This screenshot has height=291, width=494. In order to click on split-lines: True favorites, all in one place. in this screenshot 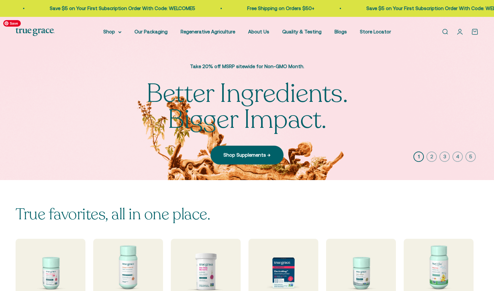, I will do `click(113, 214)`.